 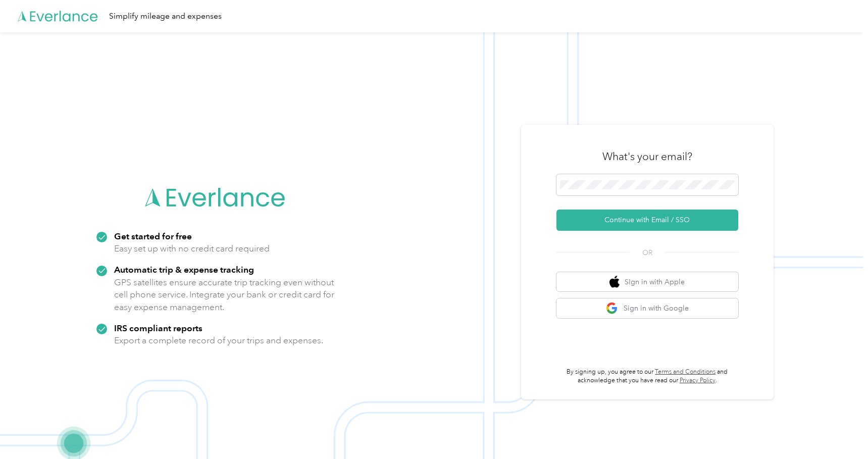 What do you see at coordinates (158, 328) in the screenshot?
I see `strong: IRS compliant reports` at bounding box center [158, 328].